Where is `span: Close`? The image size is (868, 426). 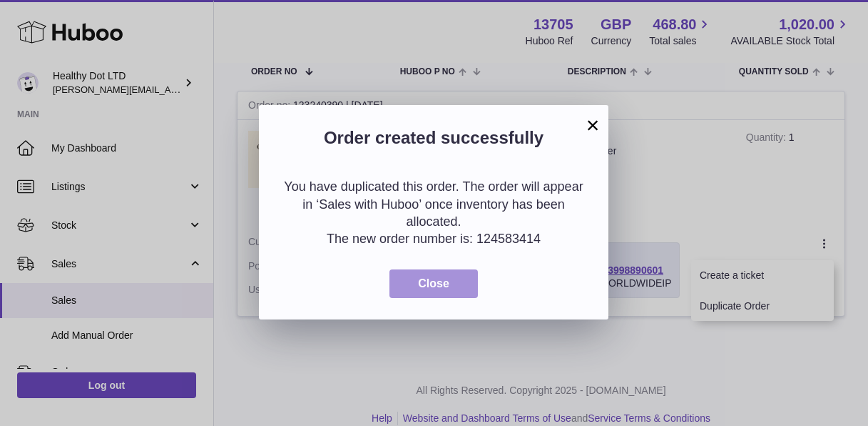
span: Close is located at coordinates (434, 283).